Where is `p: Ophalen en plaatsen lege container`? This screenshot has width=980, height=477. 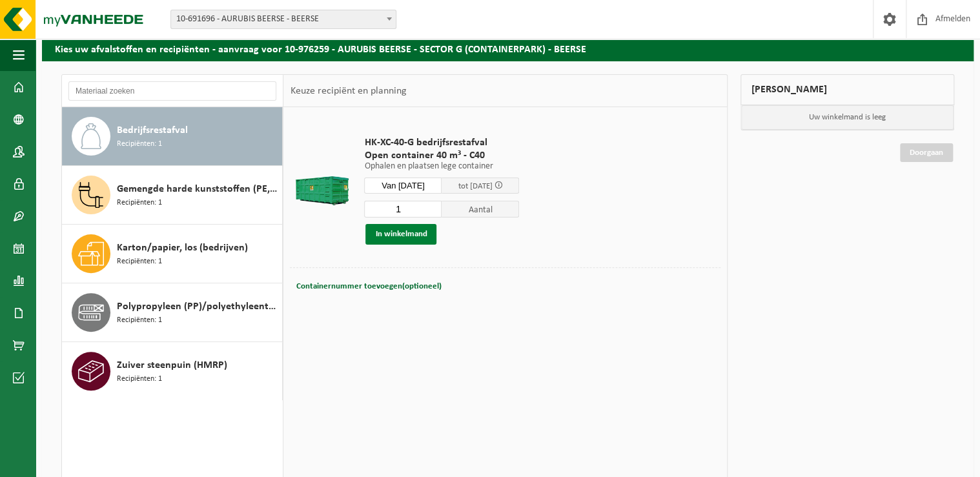 p: Ophalen en plaatsen lege container is located at coordinates (441, 167).